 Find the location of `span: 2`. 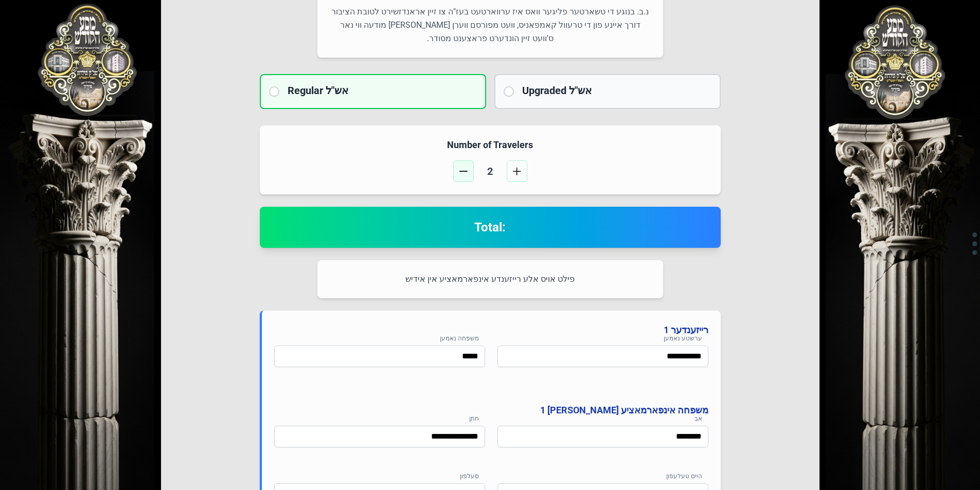

span: 2 is located at coordinates (490, 171).